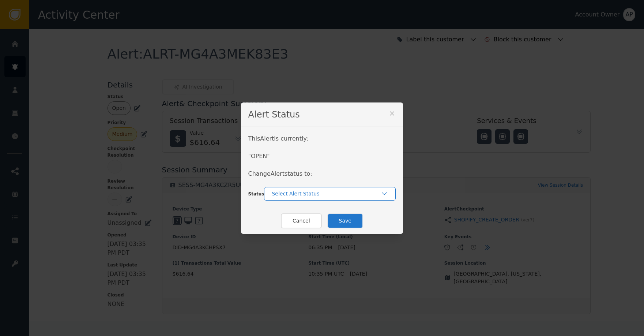 The width and height of the screenshot is (644, 336). What do you see at coordinates (326, 193) in the screenshot?
I see `div: Select Alert Status` at bounding box center [326, 193].